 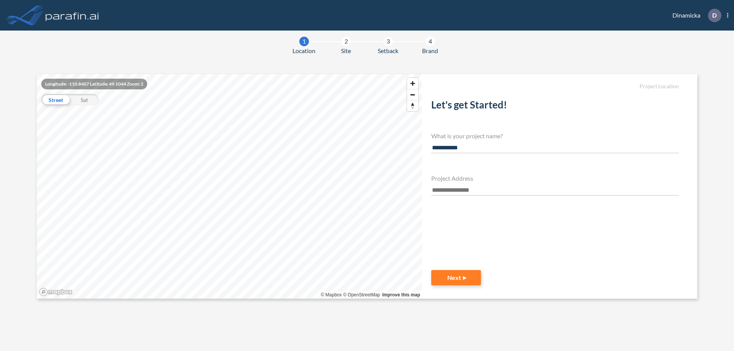 I want to click on span: Zoom in, so click(x=412, y=83).